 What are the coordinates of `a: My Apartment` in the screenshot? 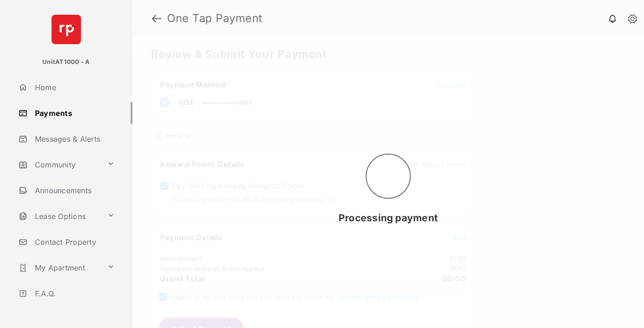 It's located at (59, 268).